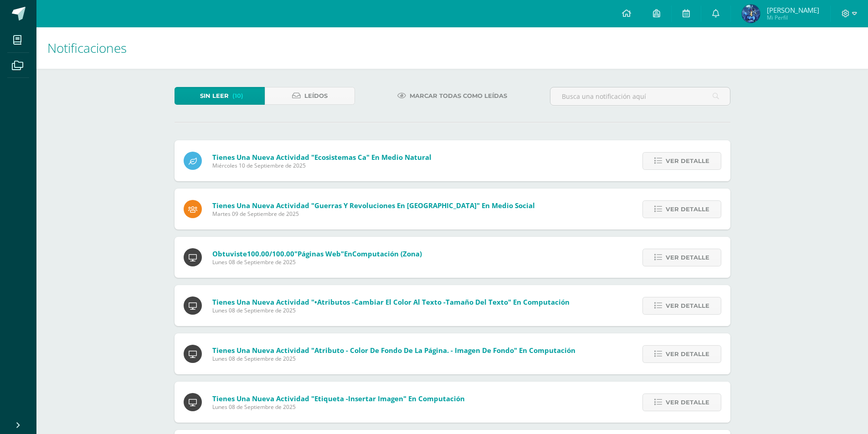 The image size is (868, 434). Describe the element at coordinates (87, 48) in the screenshot. I see `span: Notificaciones` at that location.